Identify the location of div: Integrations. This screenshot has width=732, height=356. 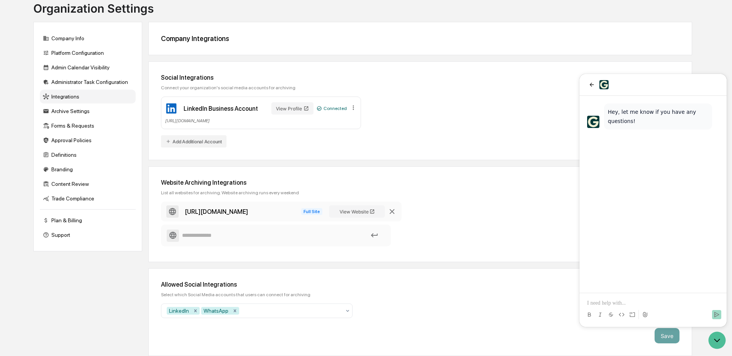
(88, 97).